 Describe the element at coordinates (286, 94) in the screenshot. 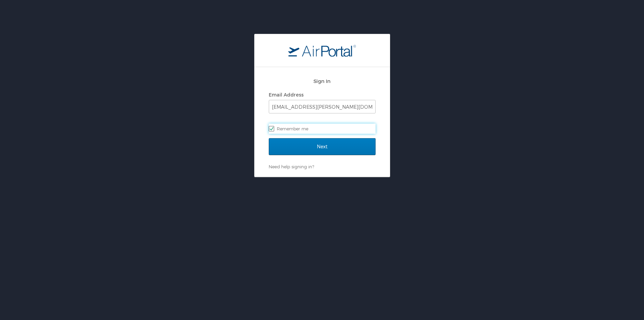

I see `label: Email Address` at that location.